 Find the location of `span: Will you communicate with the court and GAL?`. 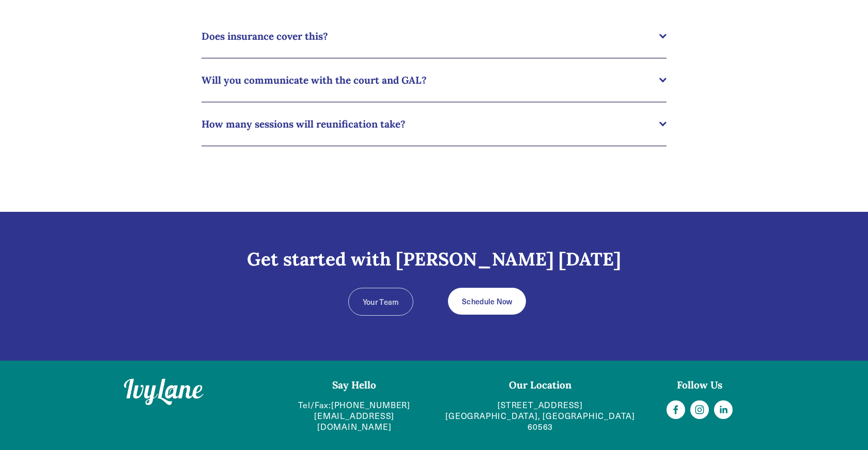

span: Will you communicate with the court and GAL? is located at coordinates (430, 80).